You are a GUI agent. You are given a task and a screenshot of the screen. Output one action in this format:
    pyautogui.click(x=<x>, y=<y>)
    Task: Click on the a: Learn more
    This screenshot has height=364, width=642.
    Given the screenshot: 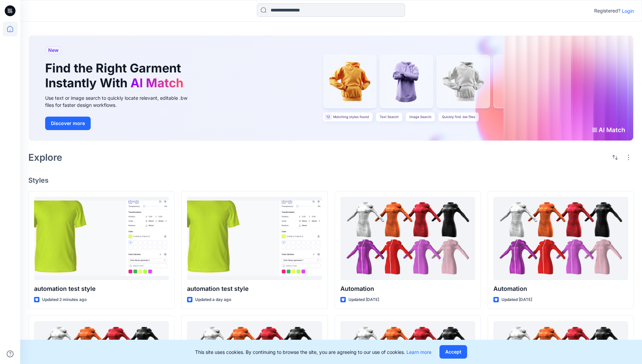 What is the action you would take?
    pyautogui.click(x=419, y=352)
    